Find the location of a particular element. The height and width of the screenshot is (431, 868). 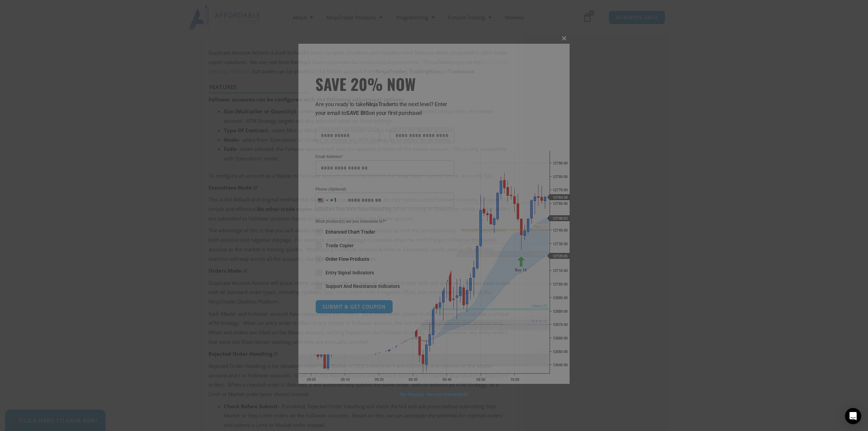

label: Order Flow Products is located at coordinates (385, 259).